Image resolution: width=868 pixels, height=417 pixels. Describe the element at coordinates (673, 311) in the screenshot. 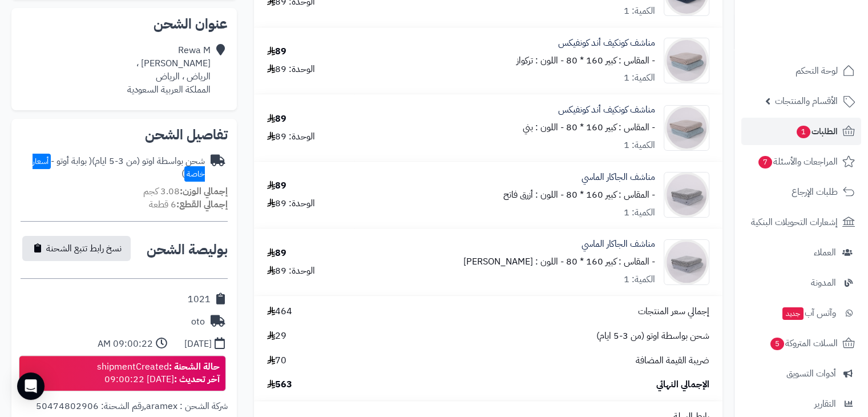

I see `span: إجمالي سعر المنتجات` at that location.